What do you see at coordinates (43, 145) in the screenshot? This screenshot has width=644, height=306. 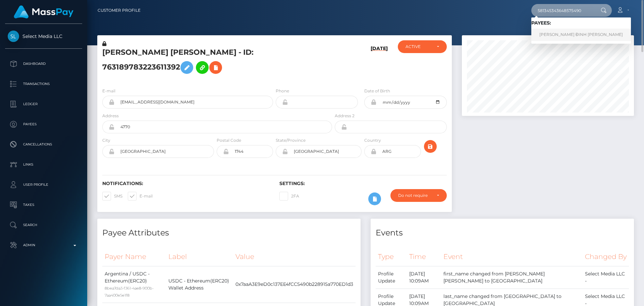 I see `a: Cancellations` at bounding box center [43, 145].